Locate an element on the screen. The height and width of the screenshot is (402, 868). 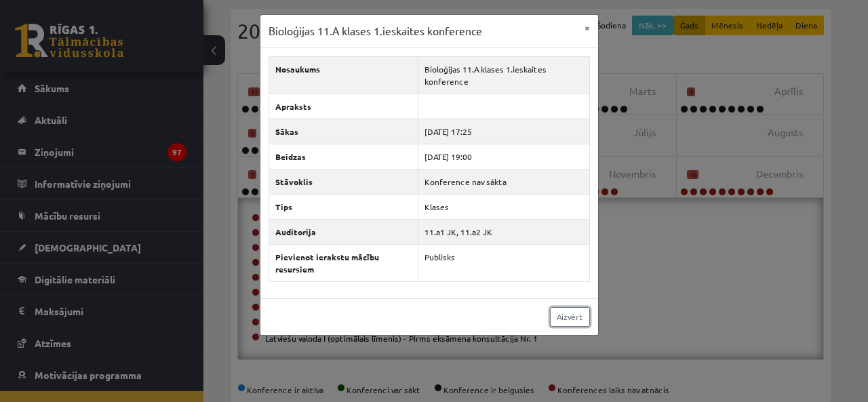
td: Konference nav sākta is located at coordinates (503, 181).